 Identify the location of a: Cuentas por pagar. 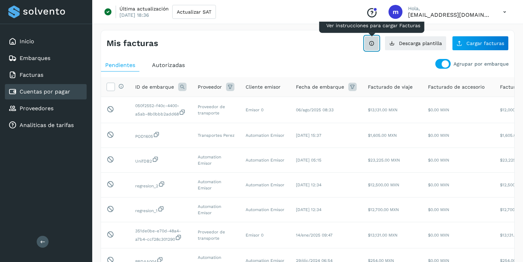
(45, 92).